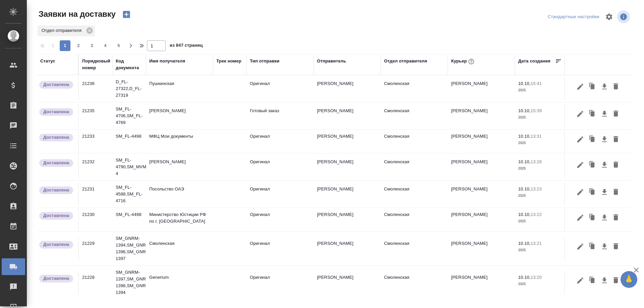  I want to click on td: 21232, so click(96, 167).